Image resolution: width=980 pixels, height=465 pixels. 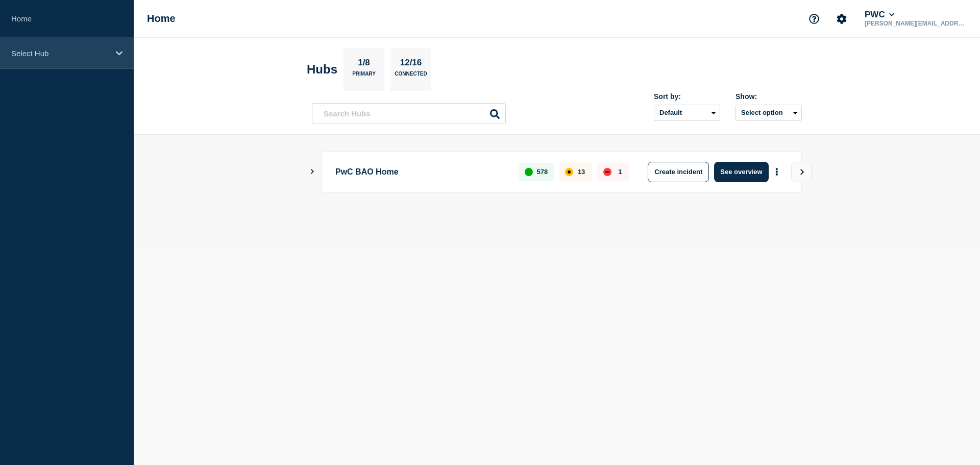 What do you see at coordinates (60, 53) in the screenshot?
I see `p: Select Hub` at bounding box center [60, 53].